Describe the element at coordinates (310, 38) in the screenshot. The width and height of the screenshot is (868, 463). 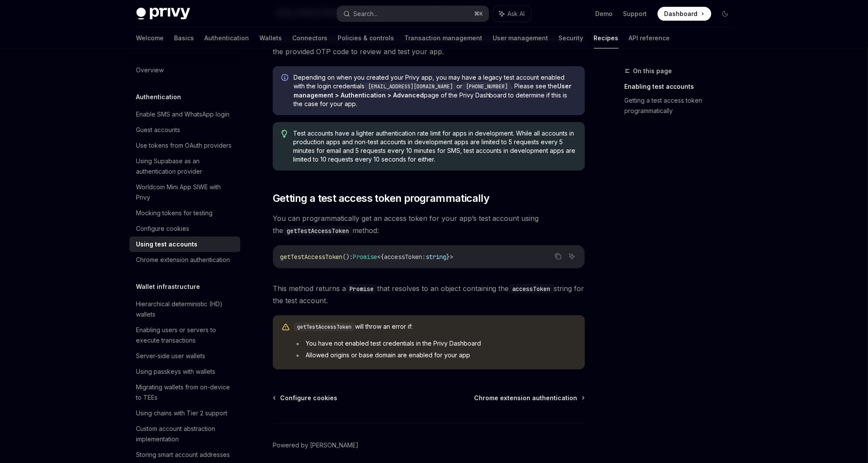
I see `a: Connectors` at that location.